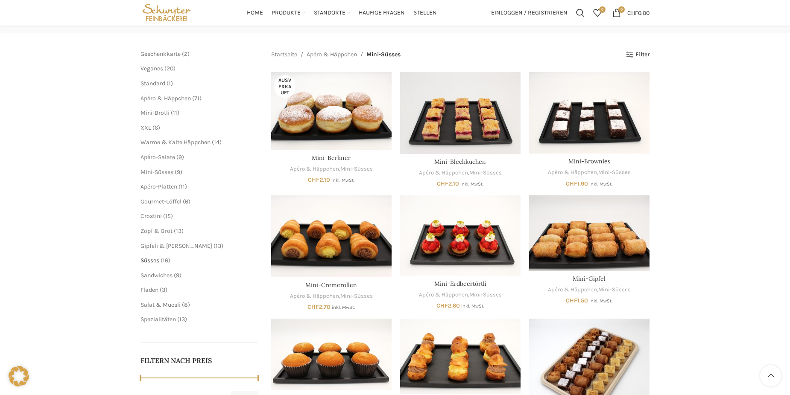  Describe the element at coordinates (342, 13) in the screenshot. I see `div: Main navigation` at that location.